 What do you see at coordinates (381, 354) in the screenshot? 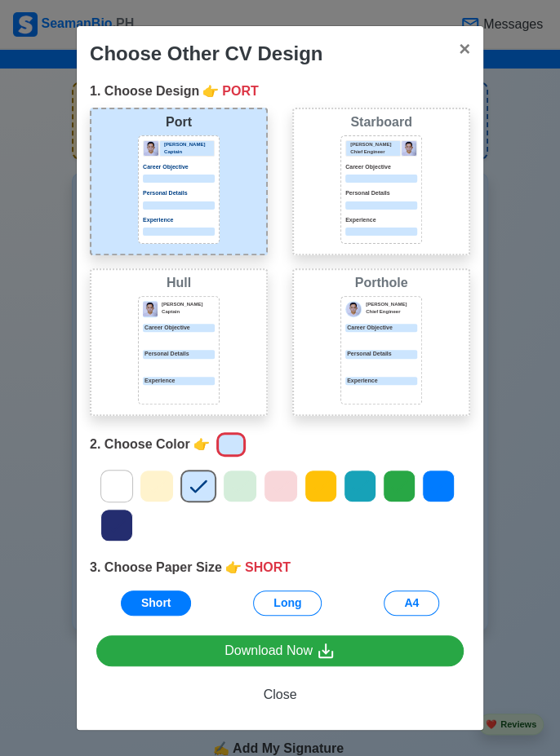
I see `div: Personal Details` at bounding box center [381, 354].